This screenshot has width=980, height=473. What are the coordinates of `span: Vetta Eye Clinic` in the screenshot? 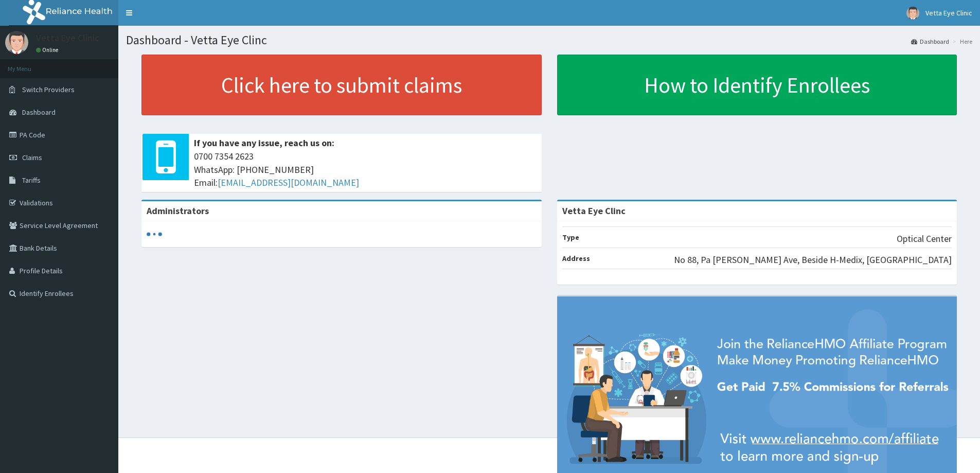 It's located at (948, 13).